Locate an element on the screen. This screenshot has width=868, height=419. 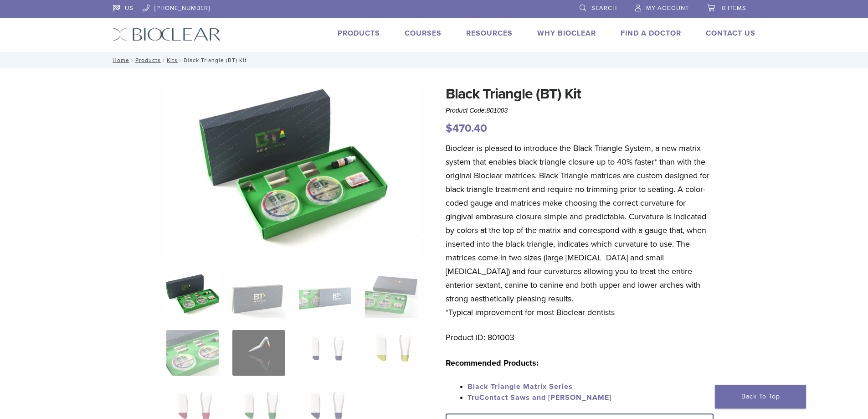
p: Bioclear is pleased to introduce the Black Triangle System, a new matrix system that enables blac... is located at coordinates (580, 230).